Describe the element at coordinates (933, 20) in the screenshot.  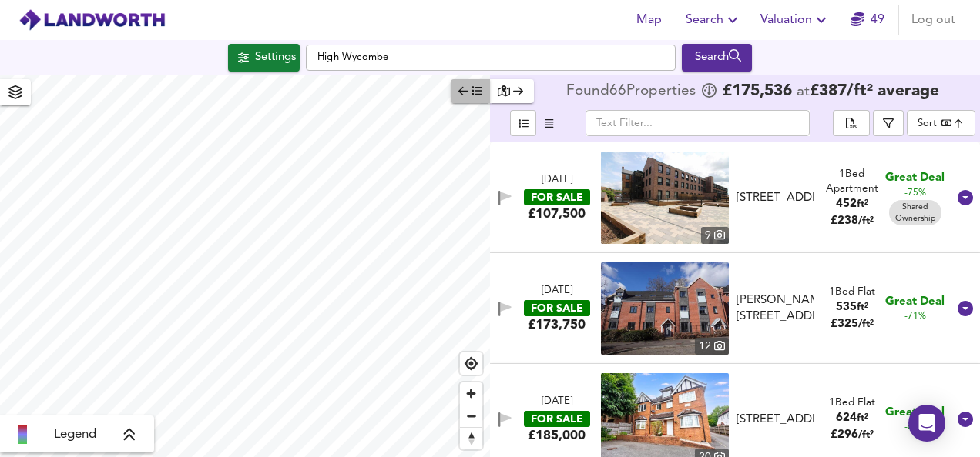
I see `span: Log out` at that location.